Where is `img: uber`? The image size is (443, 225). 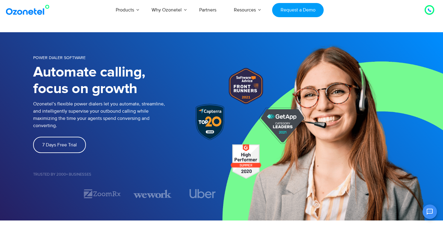
img: uber is located at coordinates (202, 194).